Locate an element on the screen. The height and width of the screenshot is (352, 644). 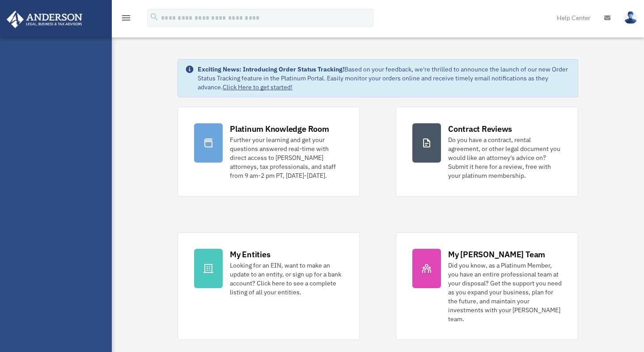
div: Contract Reviews is located at coordinates (480, 129).